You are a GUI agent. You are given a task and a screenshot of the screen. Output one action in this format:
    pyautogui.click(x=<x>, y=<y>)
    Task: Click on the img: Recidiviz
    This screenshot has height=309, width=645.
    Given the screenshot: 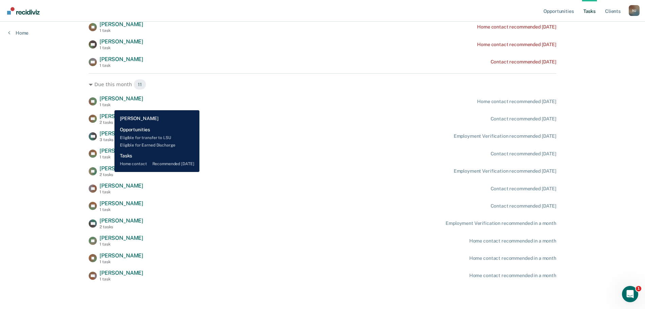 What is the action you would take?
    pyautogui.click(x=23, y=11)
    